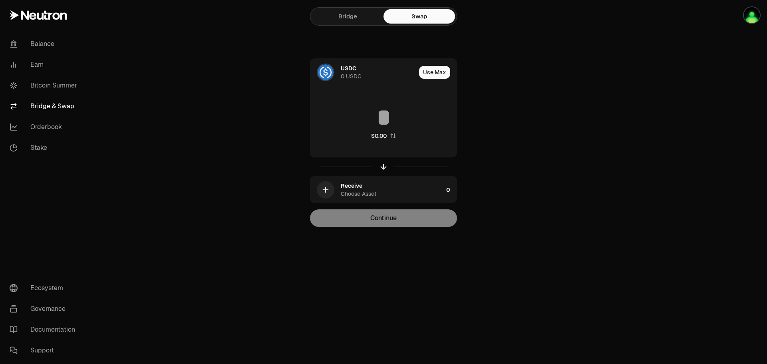 The height and width of the screenshot is (364, 767). I want to click on img: KeplrLedger, so click(752, 15).